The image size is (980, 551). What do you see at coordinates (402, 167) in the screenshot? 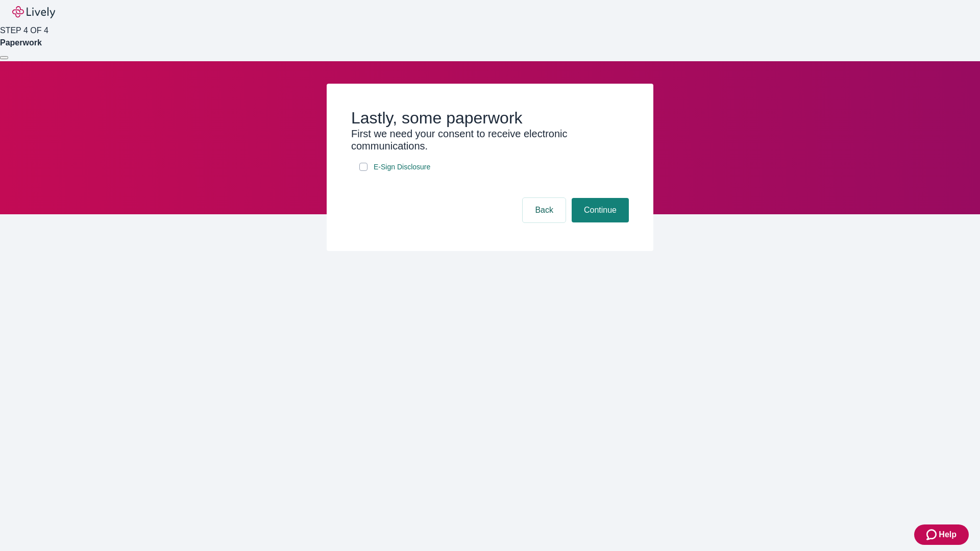
I see `span: E-Sign Disclosure` at bounding box center [402, 167].